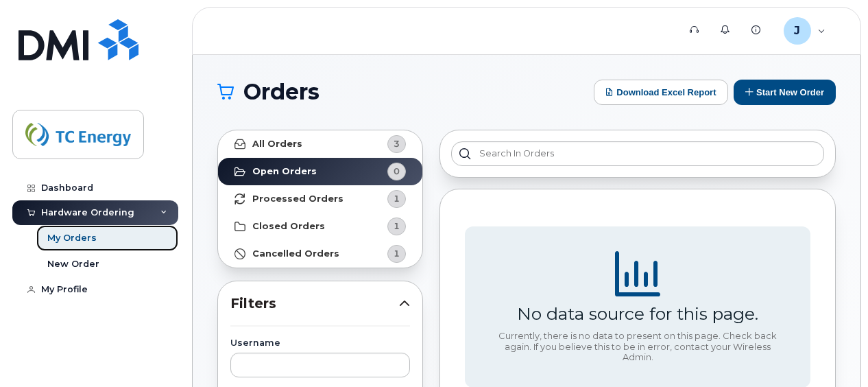 This screenshot has width=868, height=387. Describe the element at coordinates (638, 346) in the screenshot. I see `div: Currently, there is no data to present on this page. Check back again. If you believe this to be ...` at that location.